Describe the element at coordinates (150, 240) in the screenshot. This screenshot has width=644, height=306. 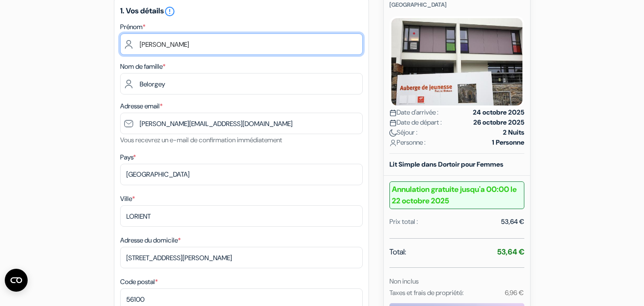
I see `label: Adresse du domicile` at that location.